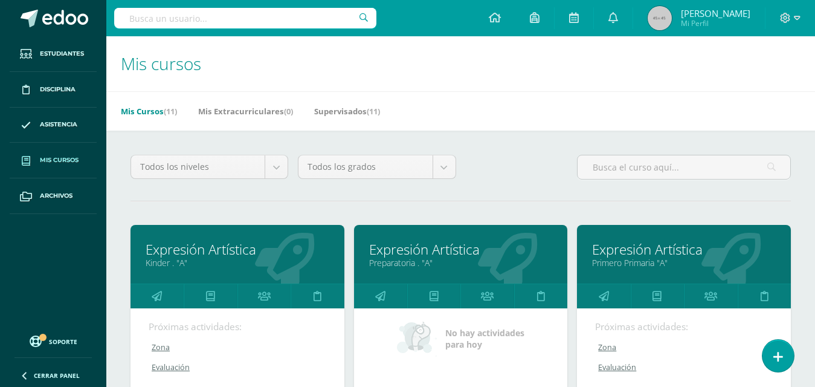  What do you see at coordinates (53, 340) in the screenshot?
I see `a: Soporte` at bounding box center [53, 340].